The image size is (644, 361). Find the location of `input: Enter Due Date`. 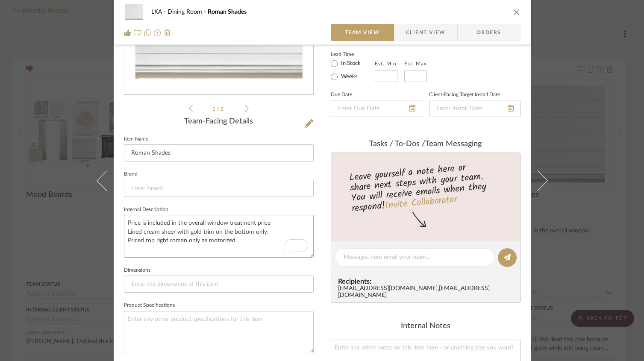

input: Enter Due Date is located at coordinates (376, 109).